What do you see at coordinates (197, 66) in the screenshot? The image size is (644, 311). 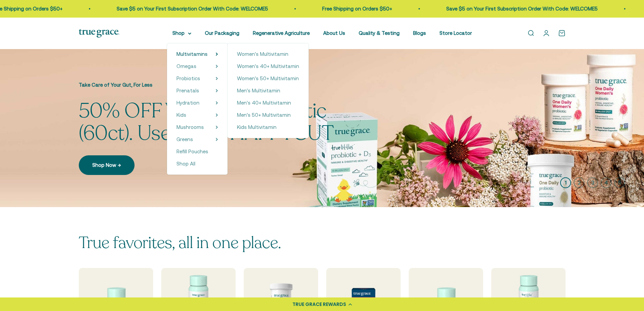 I see `summary: Omegas` at bounding box center [197, 66].